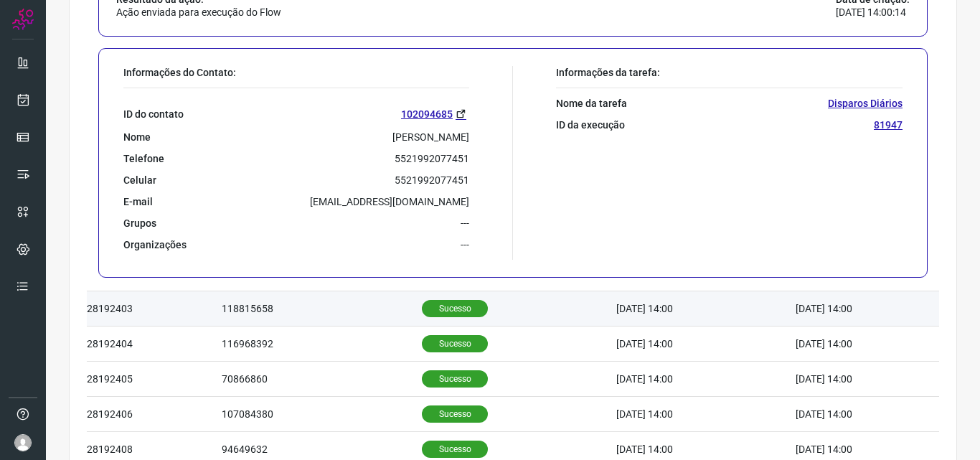 Image resolution: width=980 pixels, height=460 pixels. What do you see at coordinates (888, 125) in the screenshot?
I see `p: 81947` at bounding box center [888, 125].